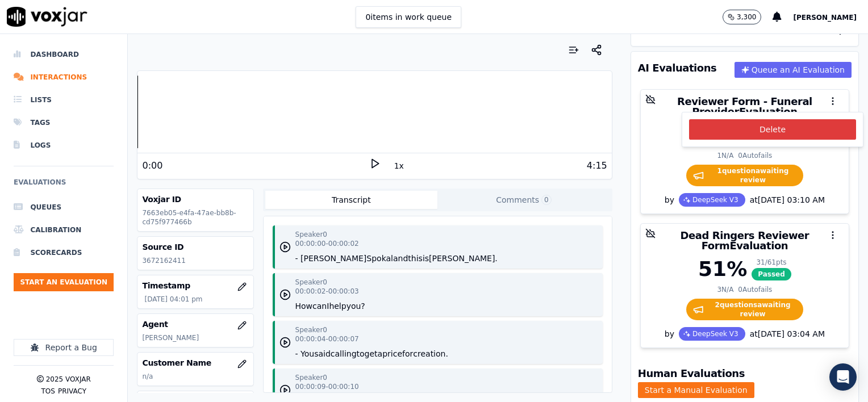  I want to click on div: 31 / 61 pts, so click(771, 263).